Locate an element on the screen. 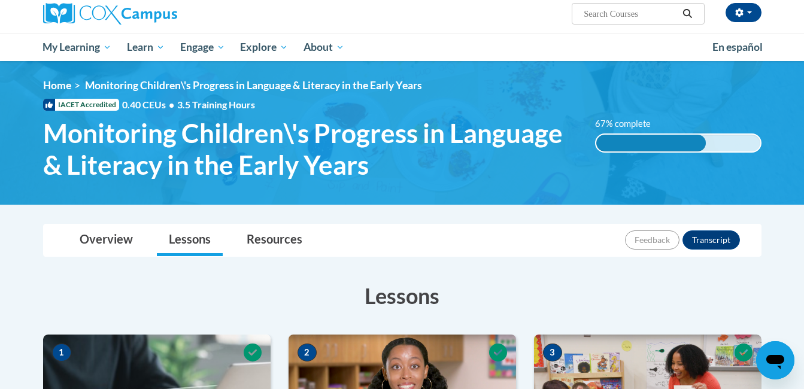 The width and height of the screenshot is (804, 389). span: 0.40 CEUs is located at coordinates (150, 105).